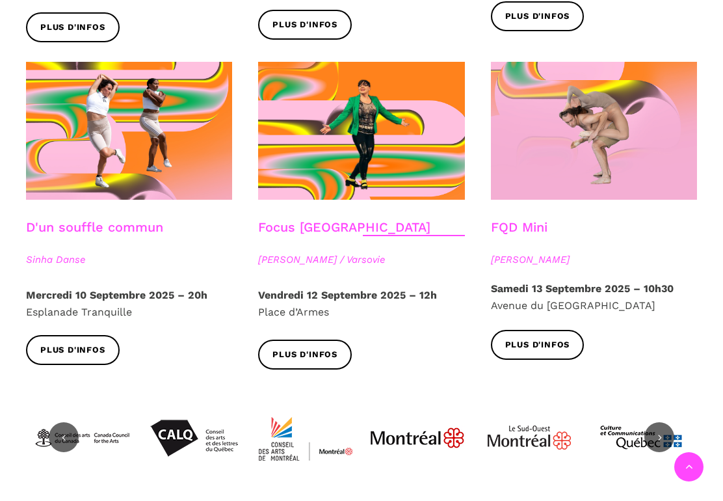  I want to click on img: Logo_Mtl_Le_Sud-Ouest.svg_, so click(529, 438).